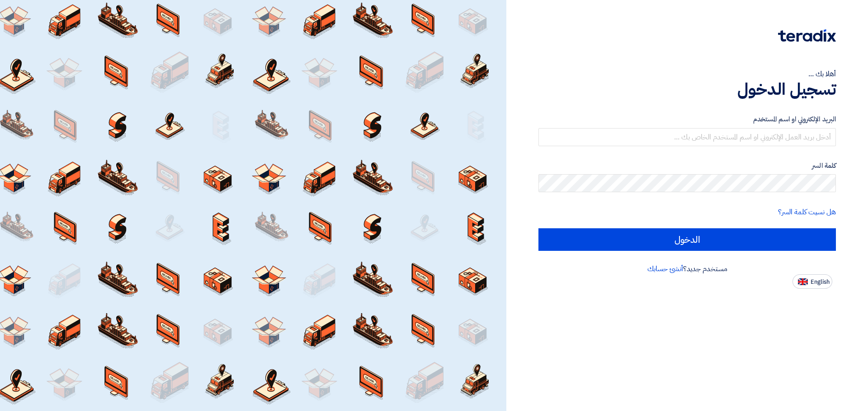  Describe the element at coordinates (665, 269) in the screenshot. I see `a: أنشئ حسابك` at that location.